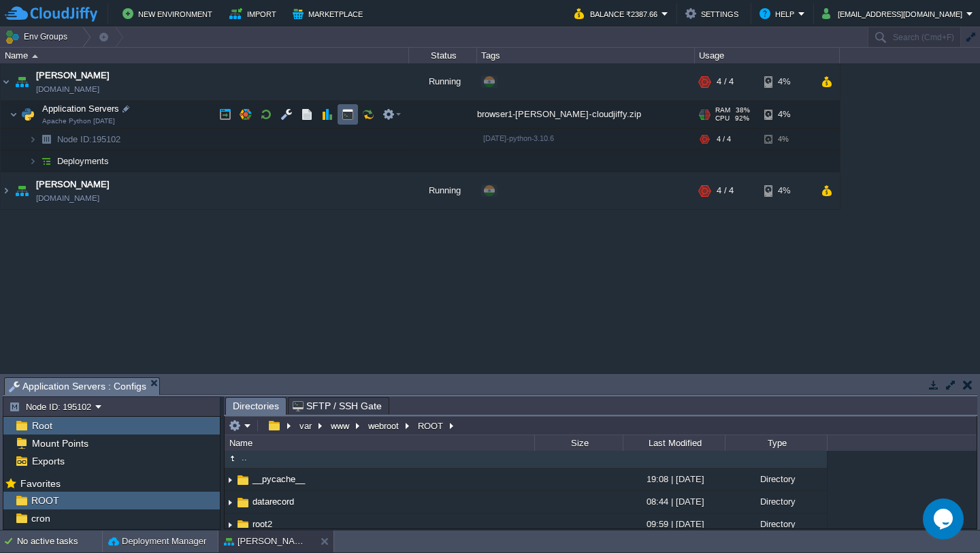 The width and height of the screenshot is (980, 553). I want to click on button: Marketplace, so click(330, 14).